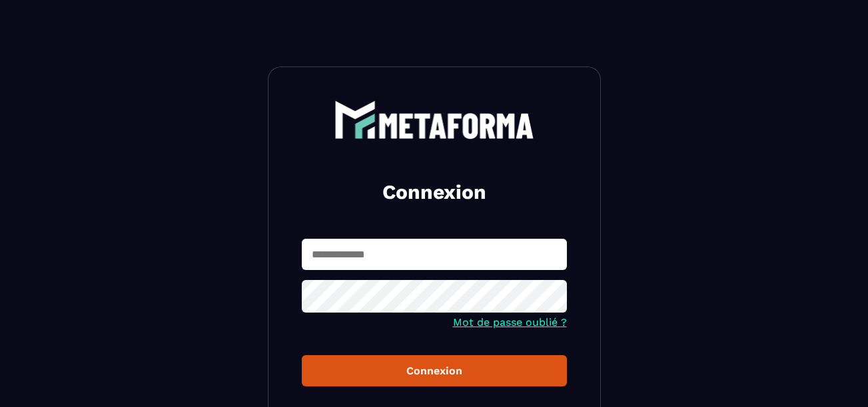 This screenshot has width=868, height=407. I want to click on div: Connexion, so click(434, 370).